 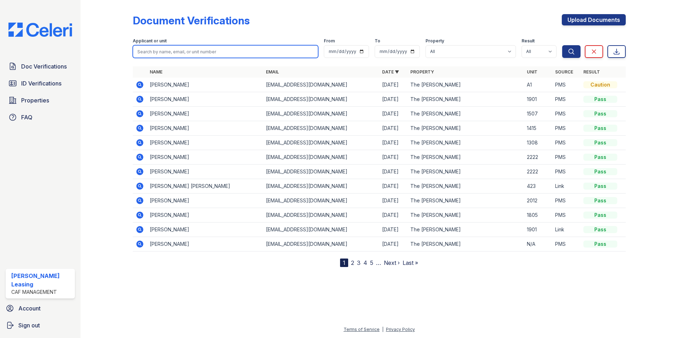 What do you see at coordinates (27, 117) in the screenshot?
I see `span: FAQ` at bounding box center [27, 117].